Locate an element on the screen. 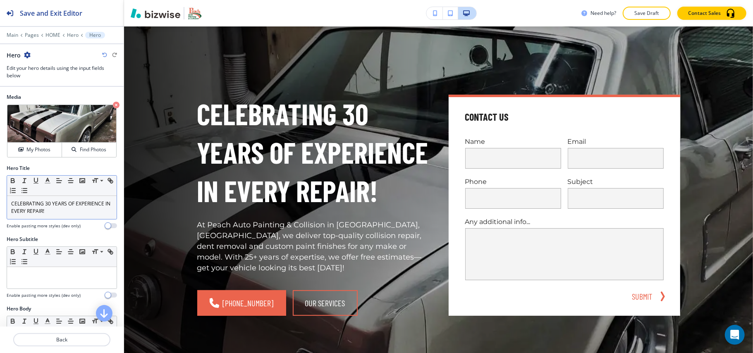  div: My PhotosFind Photos is located at coordinates (62, 131).